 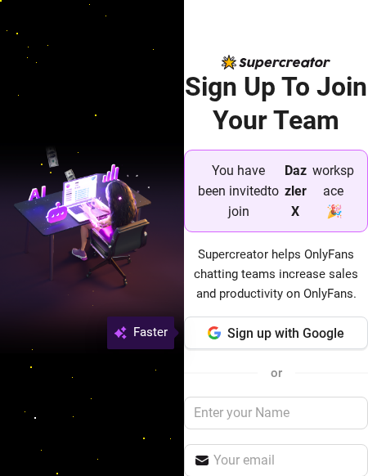 What do you see at coordinates (276, 103) in the screenshot?
I see `h2: Sign Up To Join Your Team` at bounding box center [276, 103].